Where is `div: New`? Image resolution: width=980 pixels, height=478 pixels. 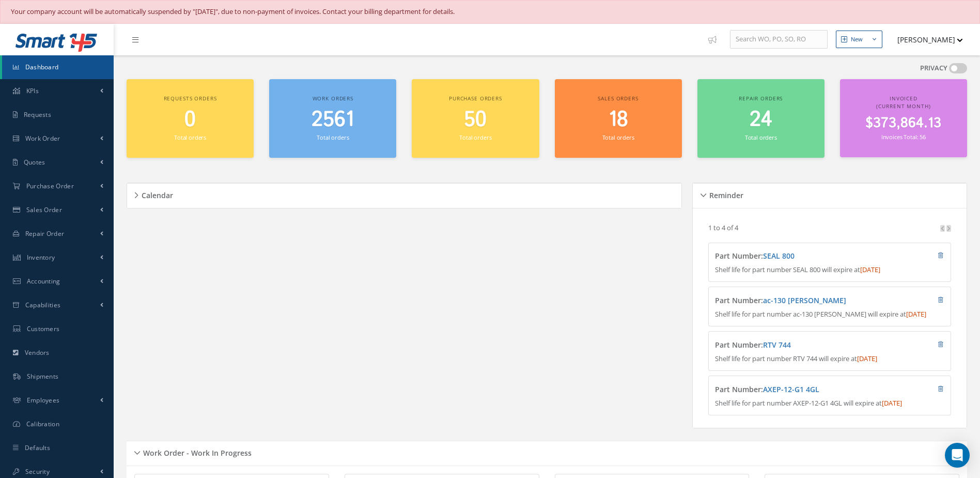
div: New is located at coordinates (857, 39).